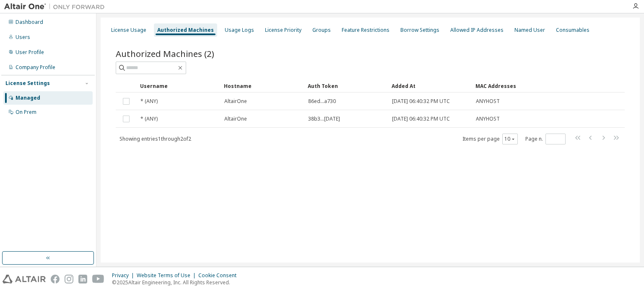  I want to click on div: Named User, so click(529, 30).